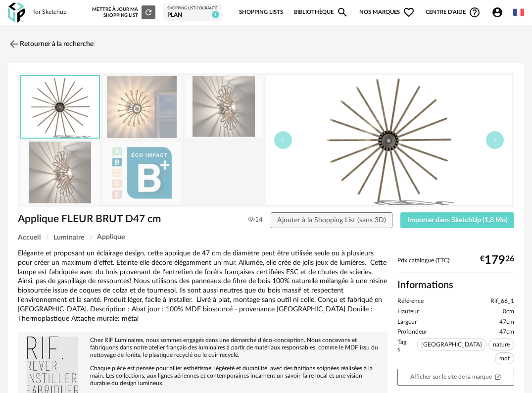 Image resolution: width=532 pixels, height=393 pixels. Describe the element at coordinates (475, 12) in the screenshot. I see `span: Help Circle Outline icon` at that location.